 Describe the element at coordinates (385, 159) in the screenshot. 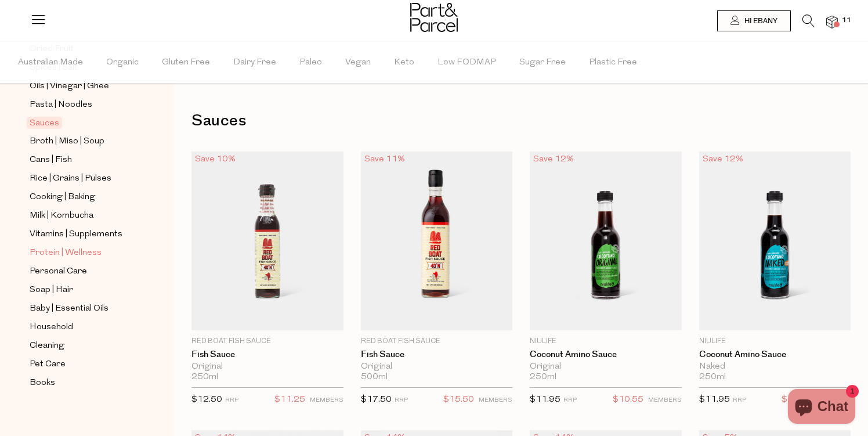

I see `div: Save 11%` at that location.